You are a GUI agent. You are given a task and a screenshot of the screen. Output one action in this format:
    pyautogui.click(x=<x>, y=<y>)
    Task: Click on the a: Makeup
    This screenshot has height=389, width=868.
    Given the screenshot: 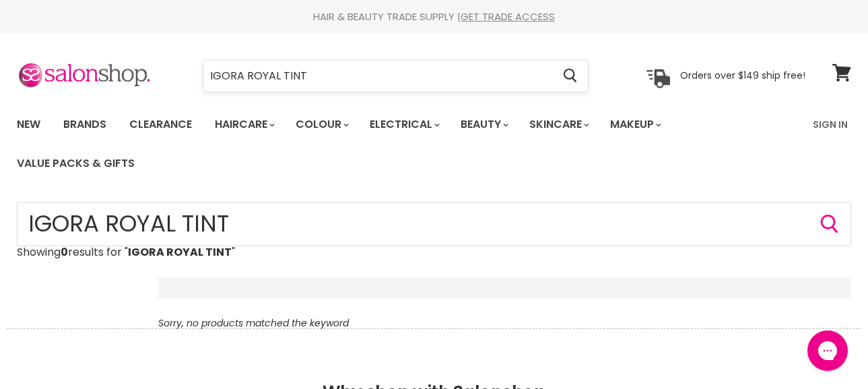 What is the action you would take?
    pyautogui.click(x=635, y=125)
    